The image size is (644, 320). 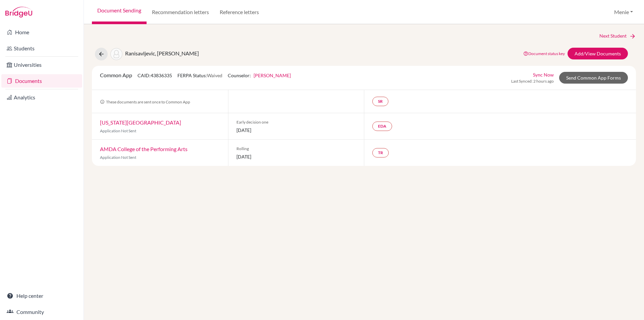 I want to click on a: Home, so click(x=42, y=32).